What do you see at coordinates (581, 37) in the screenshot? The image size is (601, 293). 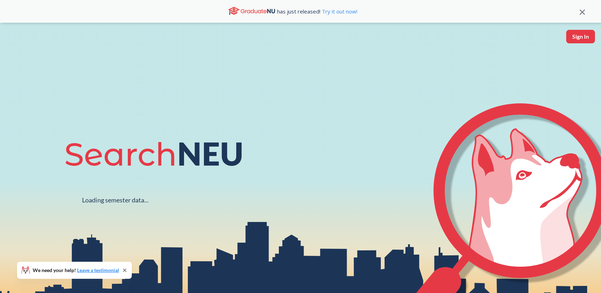 I see `button: Sign In` at bounding box center [581, 37].